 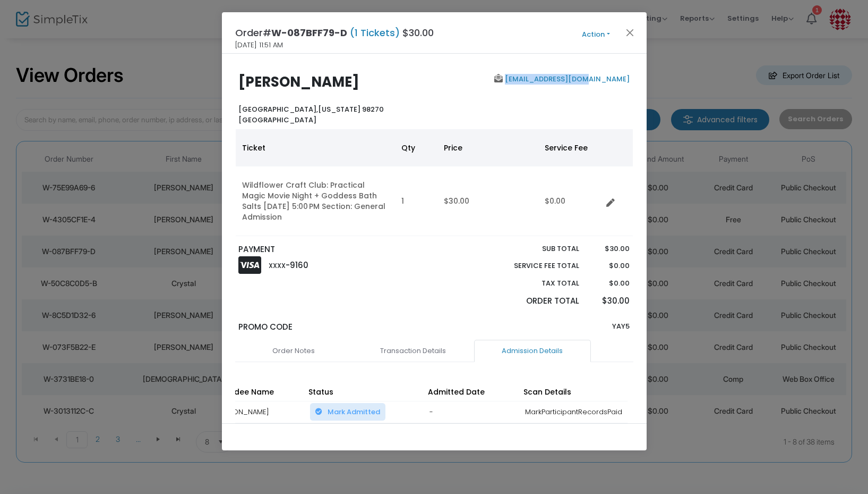 What do you see at coordinates (535, 249) in the screenshot?
I see `p: Sub total` at bounding box center [535, 249].